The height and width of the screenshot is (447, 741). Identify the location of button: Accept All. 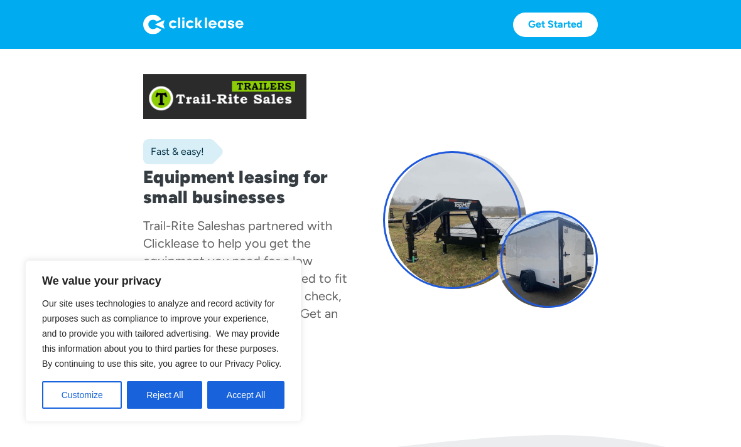
(245, 395).